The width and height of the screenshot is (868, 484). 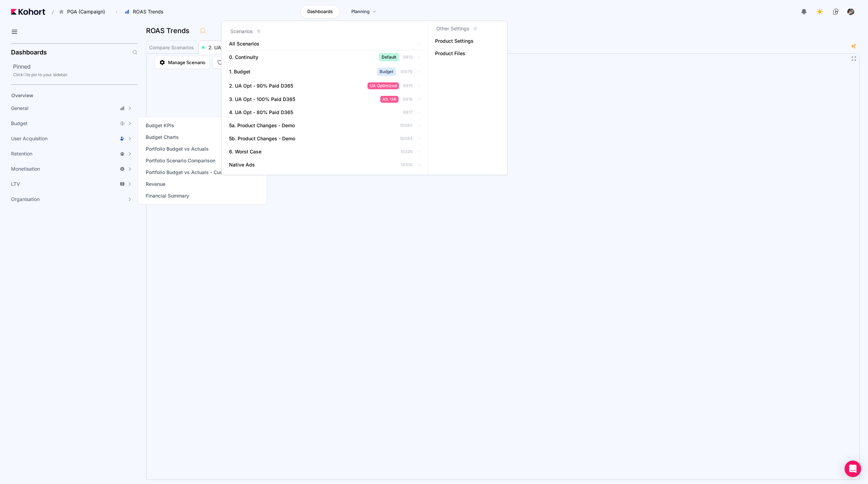 What do you see at coordinates (180, 161) in the screenshot?
I see `span: Portfolio Scenario Comparison` at bounding box center [180, 161].